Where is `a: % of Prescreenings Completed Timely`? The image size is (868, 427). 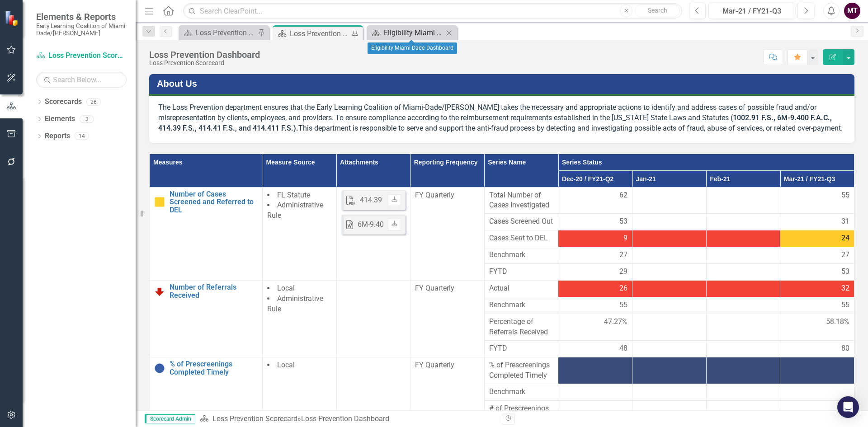
a: % of Prescreenings Completed Timely is located at coordinates (214, 368).